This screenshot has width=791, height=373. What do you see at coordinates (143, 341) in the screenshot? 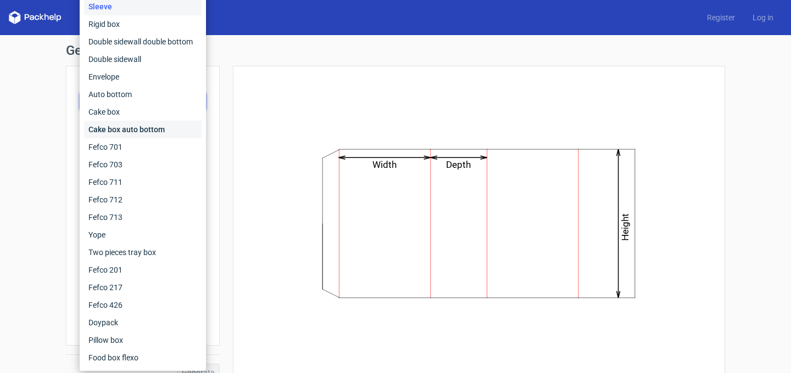
I see `div: Pillow box` at bounding box center [143, 341].